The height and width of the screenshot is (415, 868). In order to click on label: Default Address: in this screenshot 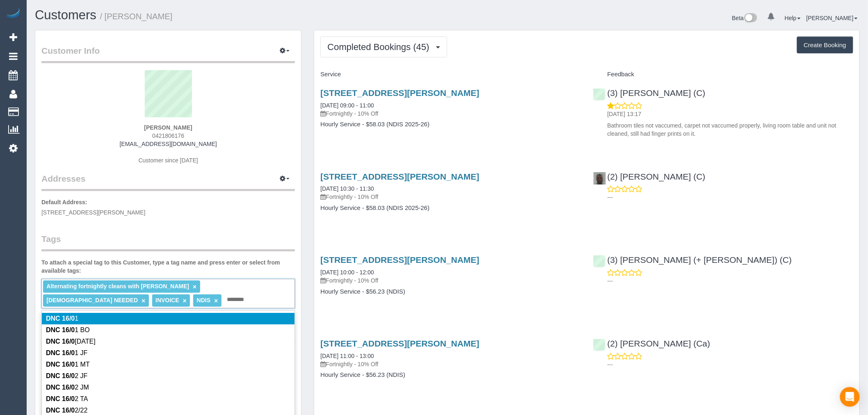, I will do `click(64, 202)`.